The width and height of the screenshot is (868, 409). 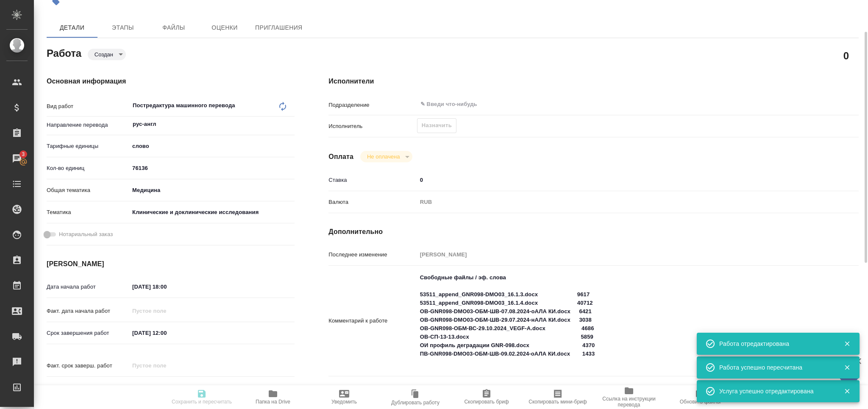 What do you see at coordinates (174, 28) in the screenshot?
I see `span: Файлы` at bounding box center [174, 28].